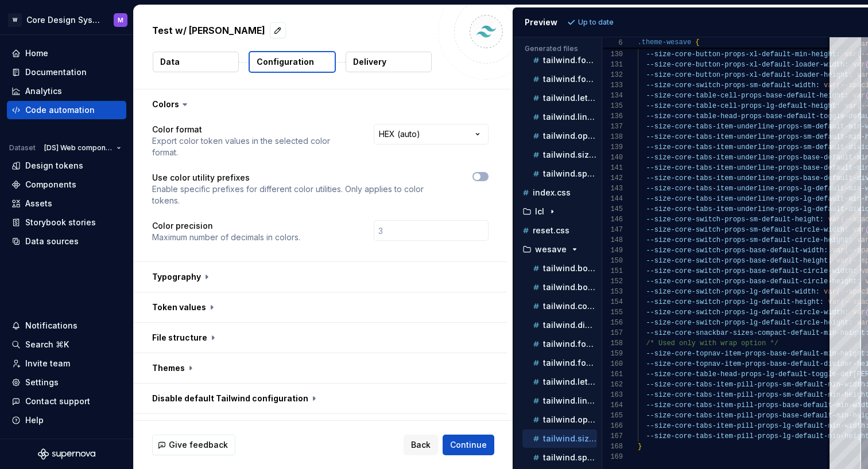 The height and width of the screenshot is (469, 868). What do you see at coordinates (557, 231) in the screenshot?
I see `button: reset.css` at bounding box center [557, 231].